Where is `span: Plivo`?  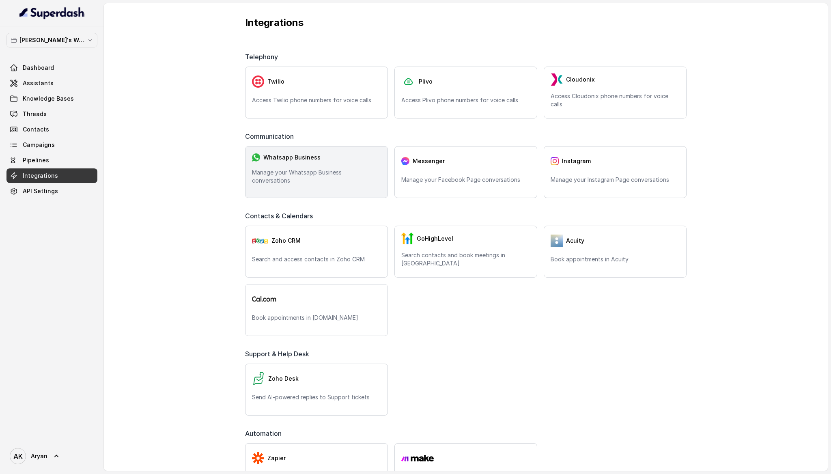
span: Plivo is located at coordinates (425, 82).